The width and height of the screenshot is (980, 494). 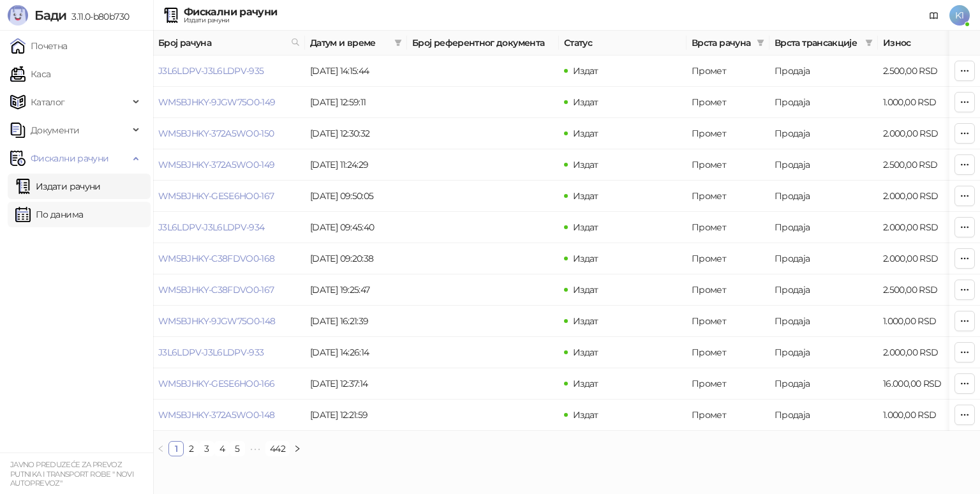 What do you see at coordinates (207, 449) in the screenshot?
I see `a: 3` at bounding box center [207, 449].